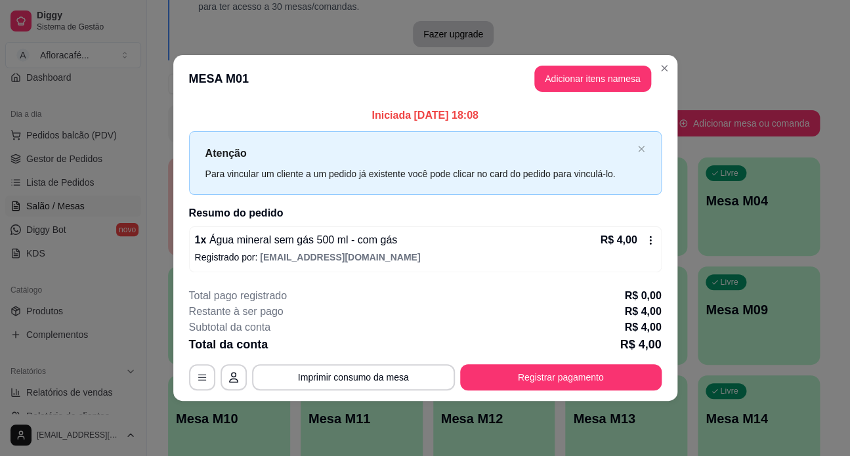 This screenshot has width=850, height=456. Describe the element at coordinates (425, 79) in the screenshot. I see `header: MESA M01` at that location.